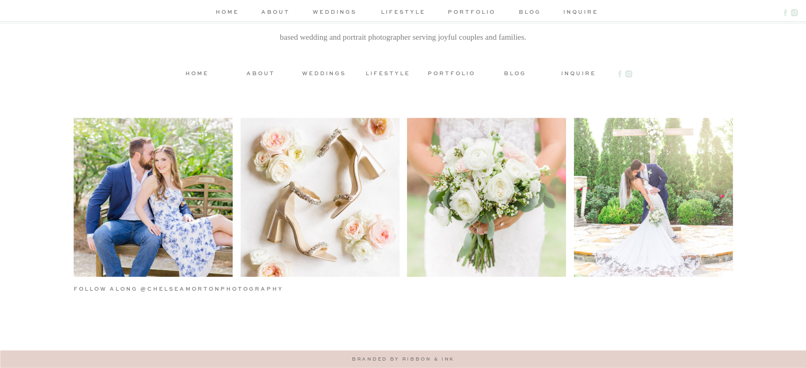  I want to click on nav: weddings, so click(334, 13).